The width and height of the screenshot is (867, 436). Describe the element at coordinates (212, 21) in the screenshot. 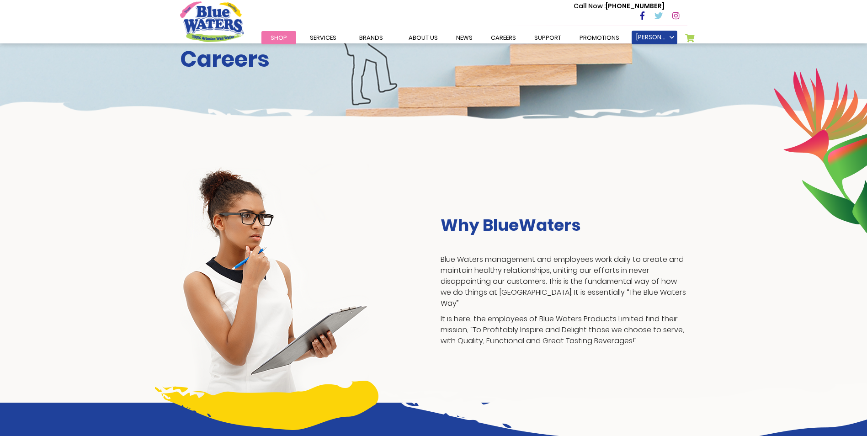

I see `a: store logo` at that location.